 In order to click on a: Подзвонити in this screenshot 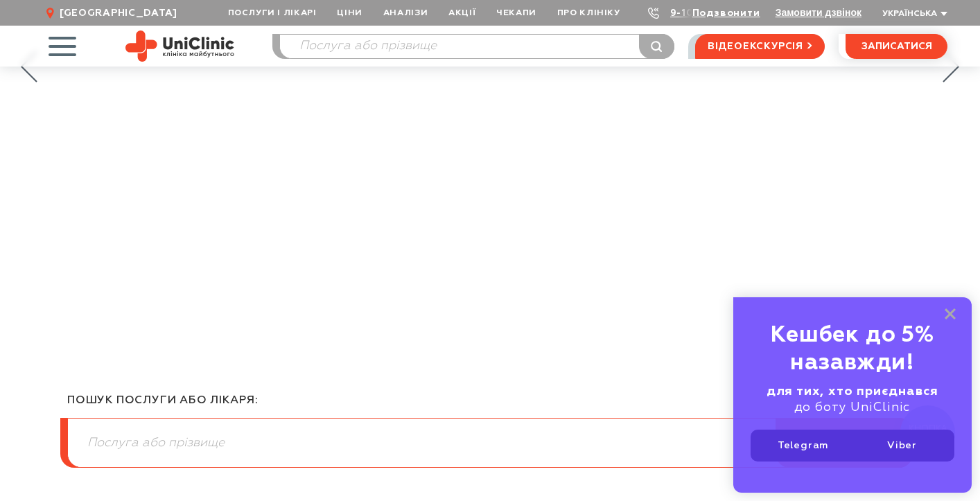, I will do `click(726, 13)`.